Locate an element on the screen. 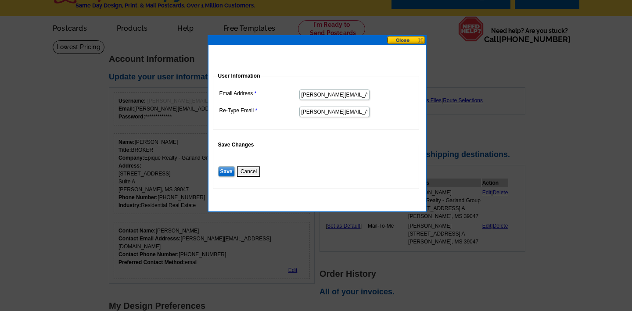  legend: User Information is located at coordinates (239, 76).